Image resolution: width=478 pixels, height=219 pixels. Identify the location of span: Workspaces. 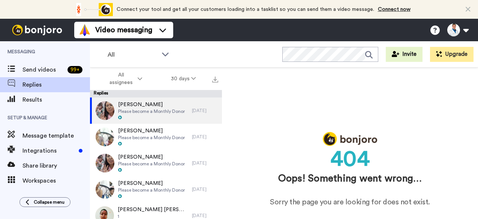
(56, 181).